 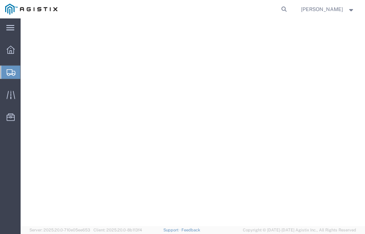 I want to click on span: Client: 2025.20.0-8b113f4, so click(x=118, y=230).